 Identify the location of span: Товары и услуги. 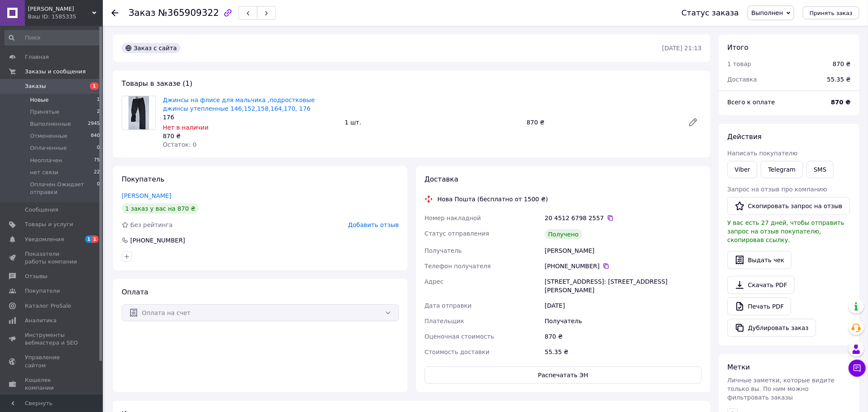
(49, 225).